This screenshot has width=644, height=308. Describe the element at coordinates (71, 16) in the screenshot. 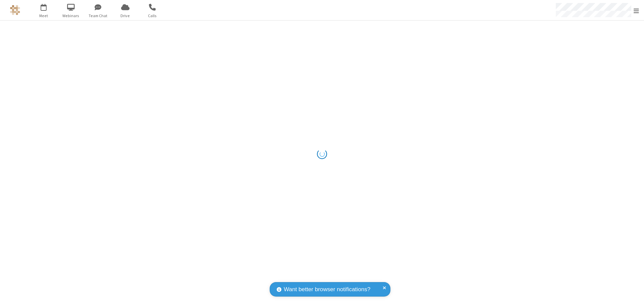

I see `span: Webinars` at that location.